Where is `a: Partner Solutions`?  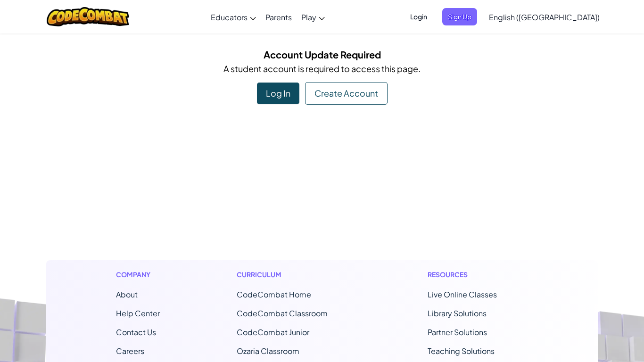 a: Partner Solutions is located at coordinates (457, 332).